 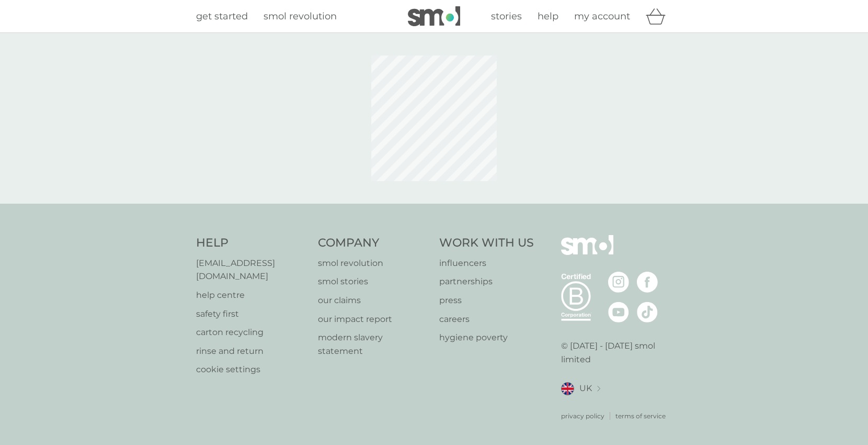 What do you see at coordinates (373, 301) in the screenshot?
I see `p: our claims` at bounding box center [373, 301].